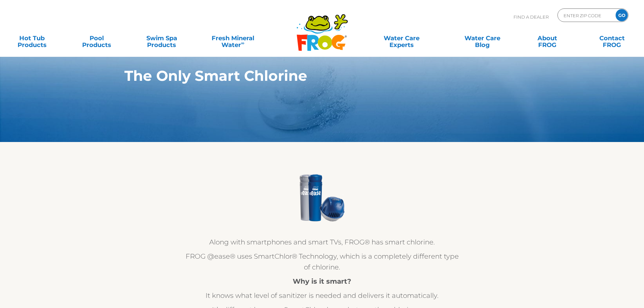 The image size is (644, 308). I want to click on img: @ease & Inline, so click(322, 198).